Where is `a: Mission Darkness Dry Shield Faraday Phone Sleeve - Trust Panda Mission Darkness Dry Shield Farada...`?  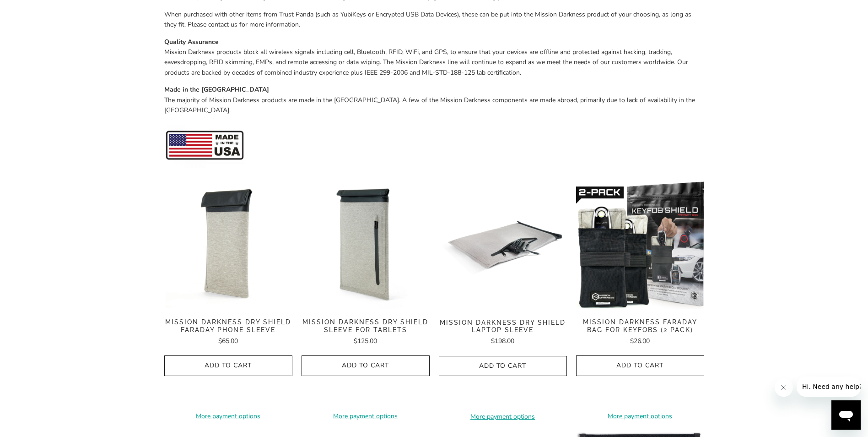
a: Mission Darkness Dry Shield Faraday Phone Sleeve - Trust Panda Mission Darkness Dry Shield Farada... is located at coordinates (228, 245).